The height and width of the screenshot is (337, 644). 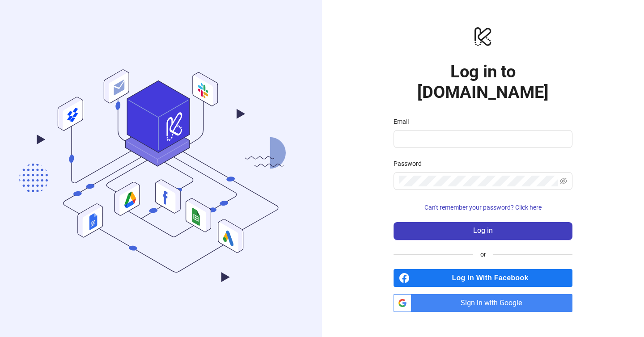 I want to click on input: Email, so click(x=482, y=139).